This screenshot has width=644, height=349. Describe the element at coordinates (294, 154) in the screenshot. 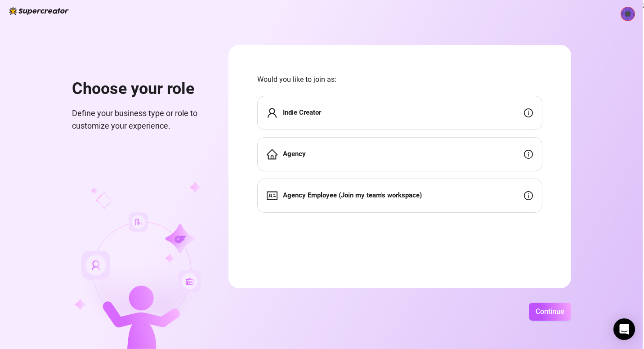

I see `strong: Agency` at that location.